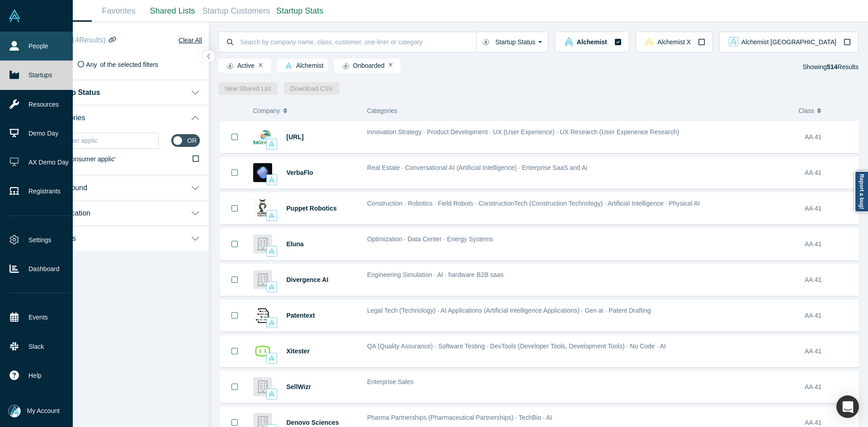 The image size is (868, 427). Describe the element at coordinates (460, 418) in the screenshot. I see `span: Pharma Partnerships (Pharmaceutical Partnerships) · TechBio · AI` at that location.